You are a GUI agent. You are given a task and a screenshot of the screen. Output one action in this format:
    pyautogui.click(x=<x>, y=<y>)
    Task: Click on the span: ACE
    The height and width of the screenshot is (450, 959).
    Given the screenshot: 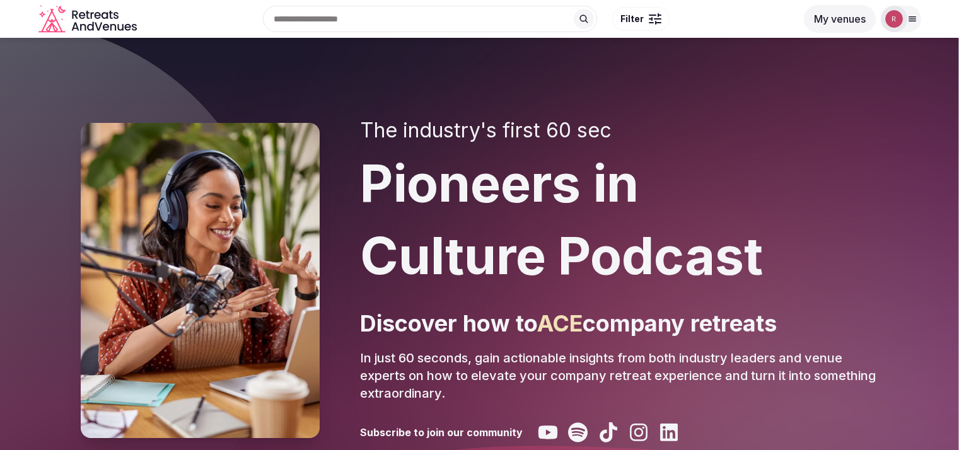 What is the action you would take?
    pyautogui.click(x=560, y=323)
    